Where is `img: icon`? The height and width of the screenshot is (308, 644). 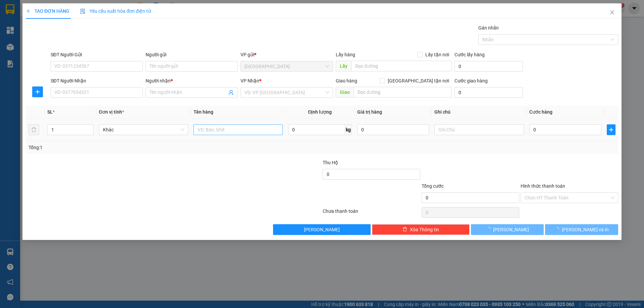 img: icon is located at coordinates (83, 11).